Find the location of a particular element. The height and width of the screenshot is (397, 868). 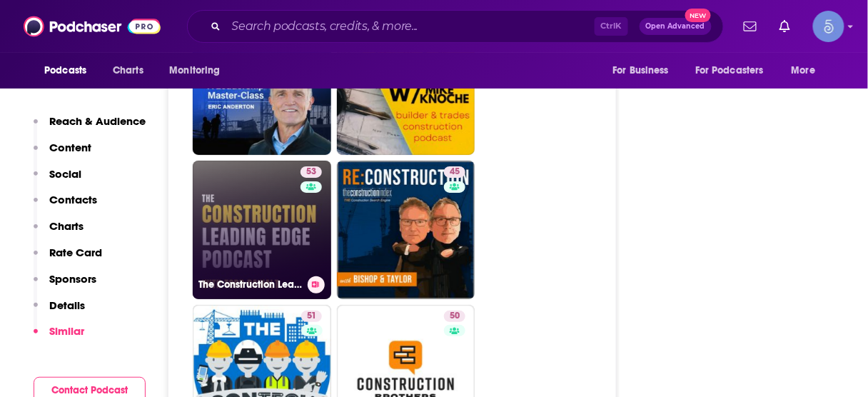

a: 53The Construction Leading Edge Podcast is located at coordinates (262, 230).